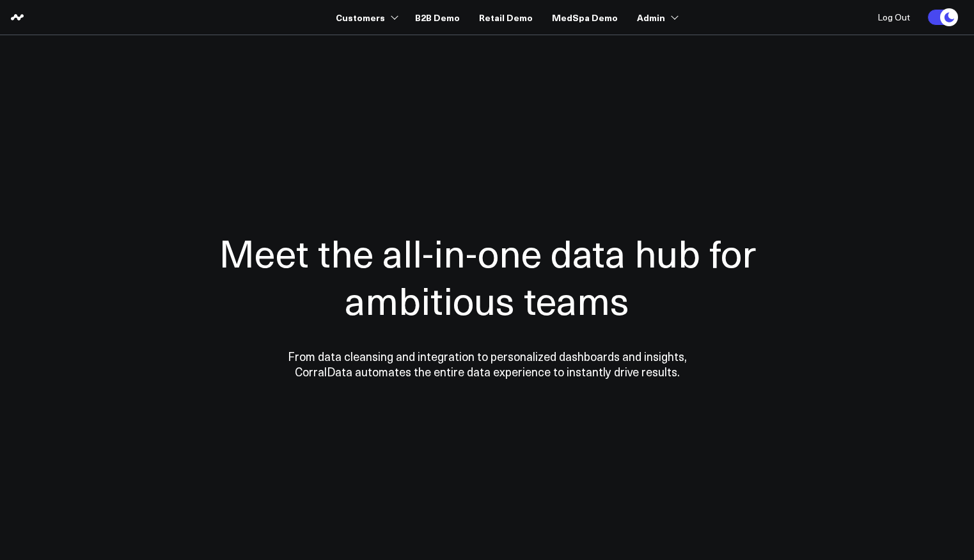 This screenshot has width=974, height=560. I want to click on a: Customers, so click(366, 17).